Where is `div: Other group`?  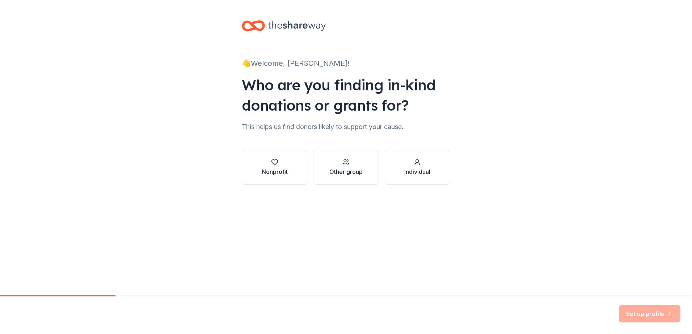 div: Other group is located at coordinates (346, 172).